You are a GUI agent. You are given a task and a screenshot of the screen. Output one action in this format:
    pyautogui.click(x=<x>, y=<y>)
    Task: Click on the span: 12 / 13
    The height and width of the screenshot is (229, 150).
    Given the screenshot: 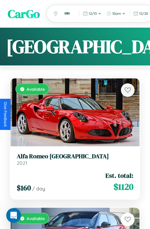 What is the action you would take?
    pyautogui.click(x=93, y=14)
    